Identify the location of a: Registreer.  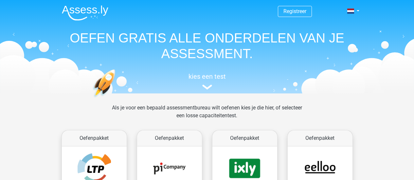
(295, 11).